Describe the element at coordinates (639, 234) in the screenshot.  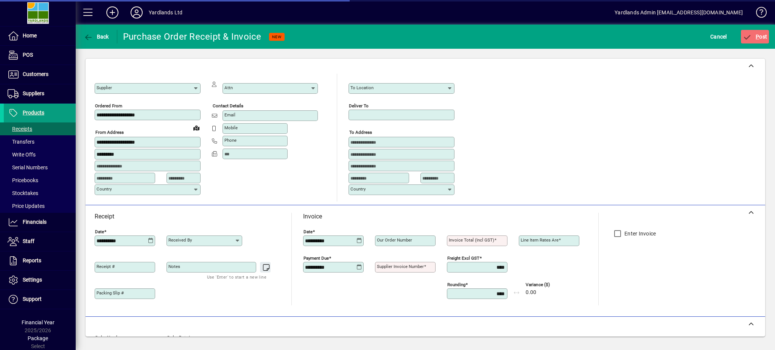
I see `label: Enter Invoice` at that location.